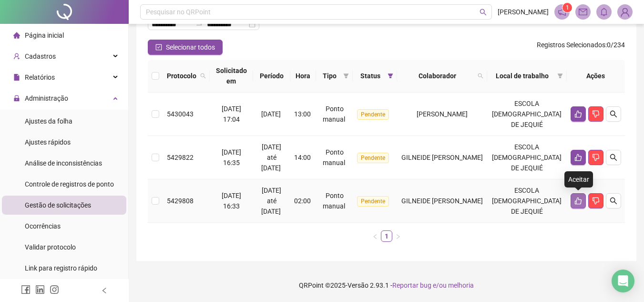  What do you see at coordinates (40, 289) in the screenshot?
I see `span: linkedin` at bounding box center [40, 289].